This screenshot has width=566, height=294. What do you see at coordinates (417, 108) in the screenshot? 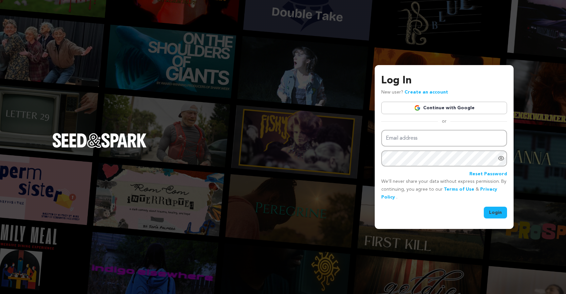
I see `img: Google logo` at bounding box center [417, 108].